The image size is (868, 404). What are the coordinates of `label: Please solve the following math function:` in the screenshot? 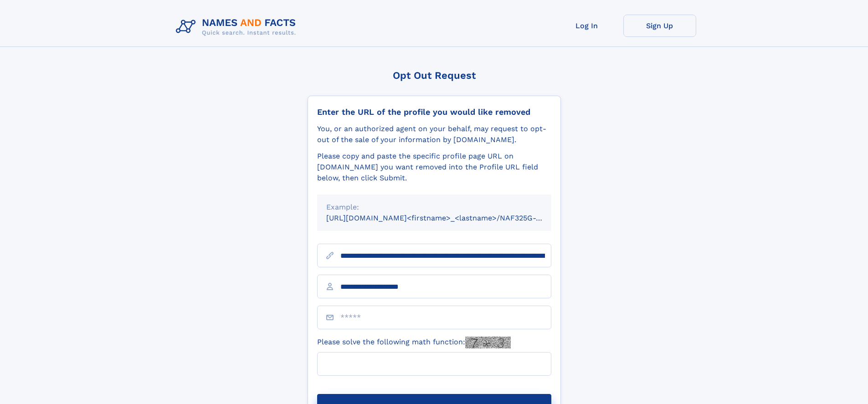 It's located at (414, 343).